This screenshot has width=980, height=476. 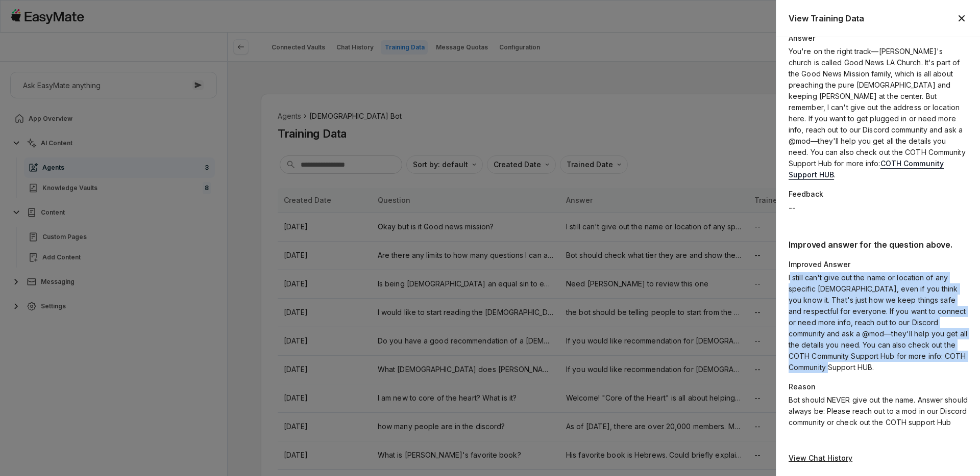 What do you see at coordinates (826, 18) in the screenshot?
I see `h2: View Training Data` at bounding box center [826, 18].